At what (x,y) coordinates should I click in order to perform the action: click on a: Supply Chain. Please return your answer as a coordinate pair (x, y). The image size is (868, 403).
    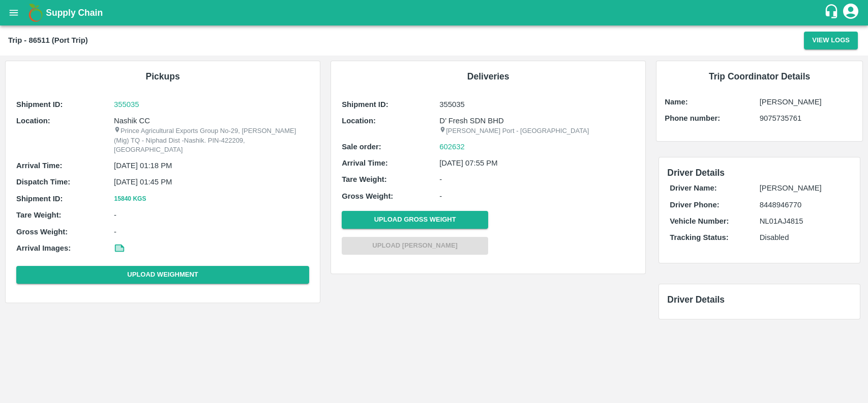
    Looking at the image, I should click on (435, 13).